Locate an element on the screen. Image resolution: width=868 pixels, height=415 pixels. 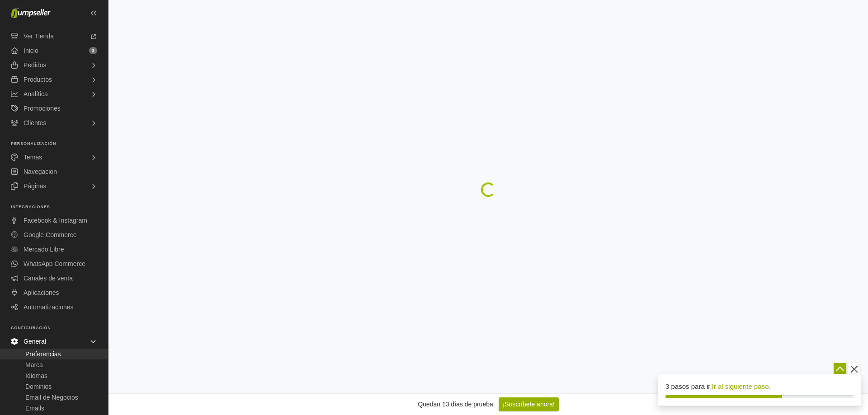
span: Inicio is located at coordinates (31, 51).